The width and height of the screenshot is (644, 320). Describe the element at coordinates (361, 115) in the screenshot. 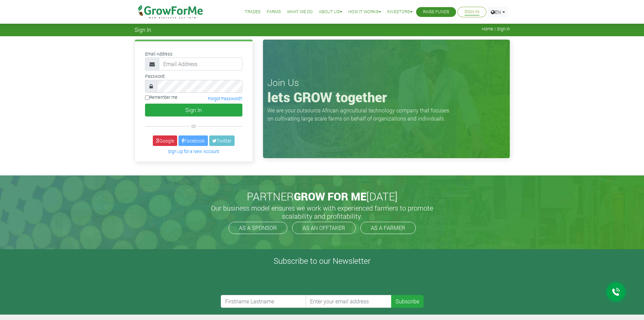

I see `p: We are your outsource African agricultural technology company that focuses on cultivating large s...` at that location.